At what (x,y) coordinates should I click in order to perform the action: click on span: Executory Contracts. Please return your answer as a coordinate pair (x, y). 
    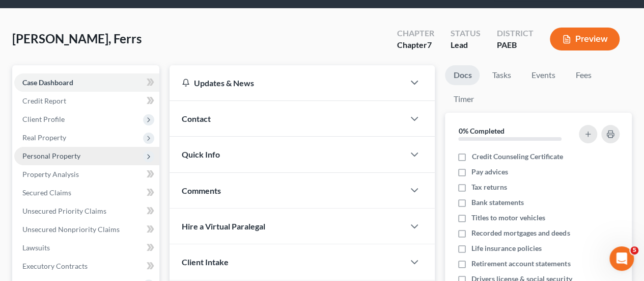
    Looking at the image, I should click on (55, 266).